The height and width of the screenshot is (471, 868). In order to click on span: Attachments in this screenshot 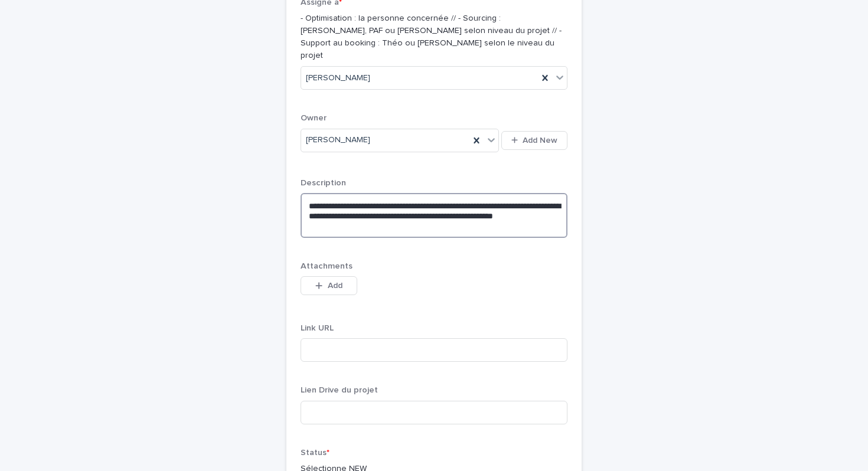, I will do `click(327, 266)`.